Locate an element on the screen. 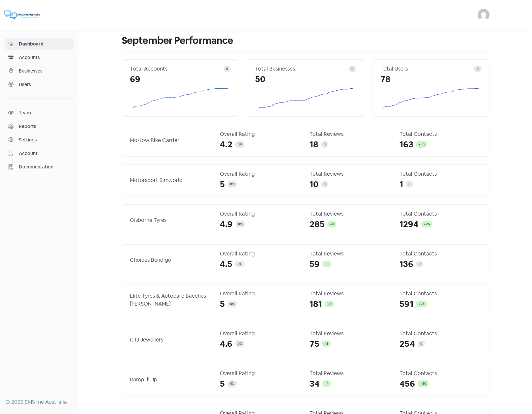  span: 59 is located at coordinates (314, 264).